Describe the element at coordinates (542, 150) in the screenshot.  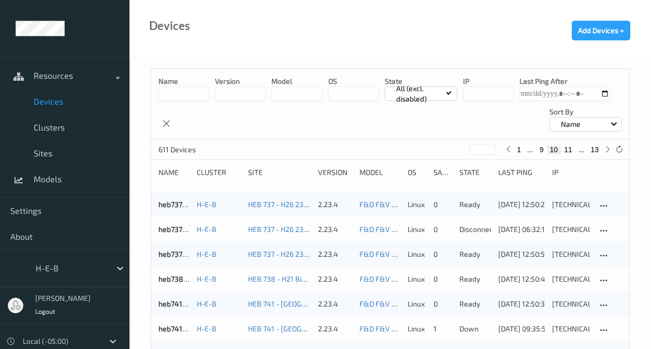
I see `button: 9` at that location.